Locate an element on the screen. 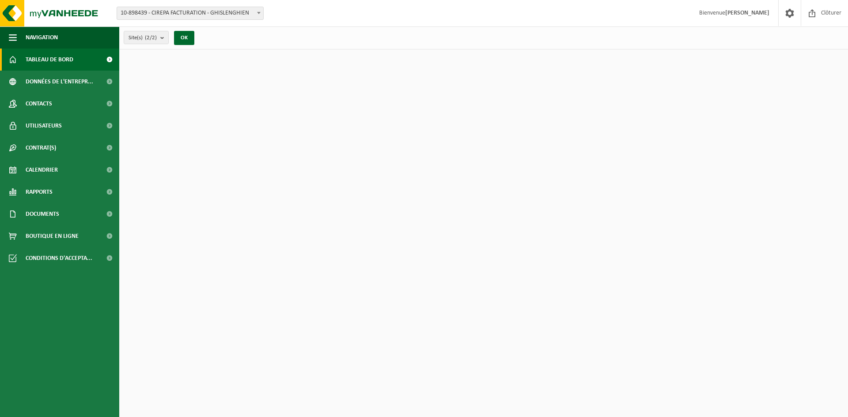  span: Site(s) is located at coordinates (143, 38).